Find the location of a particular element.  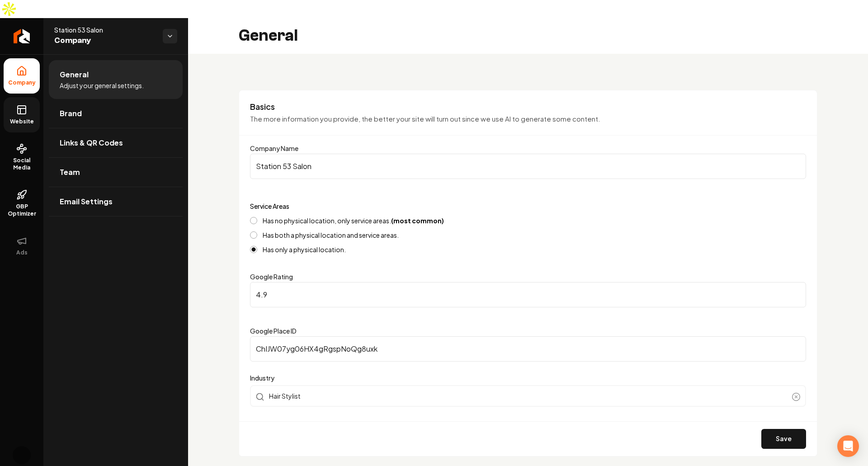

p: The more information you provide, the better your site will turn out since we use AI to generate ... is located at coordinates (528, 119).